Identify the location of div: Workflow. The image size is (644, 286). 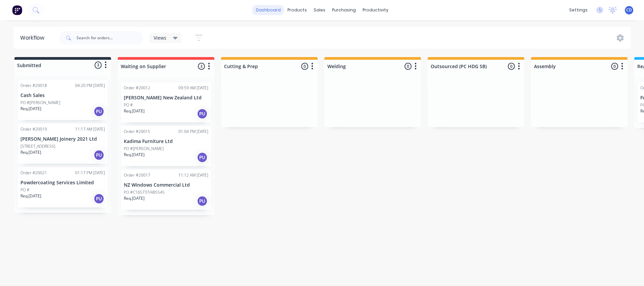
(34, 38).